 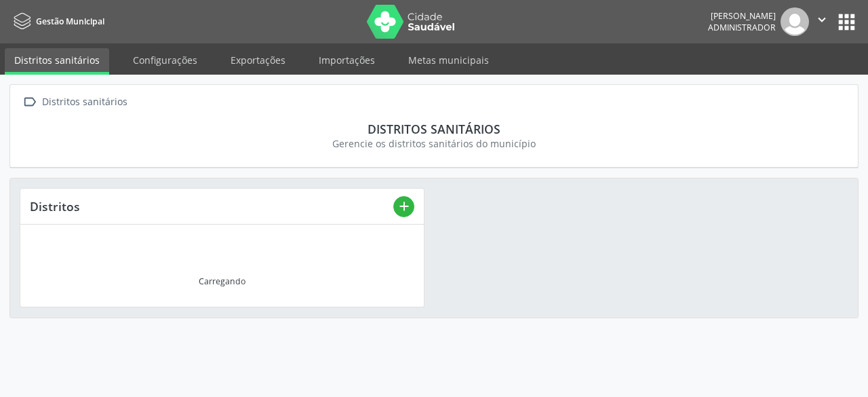 I want to click on i: add, so click(x=404, y=206).